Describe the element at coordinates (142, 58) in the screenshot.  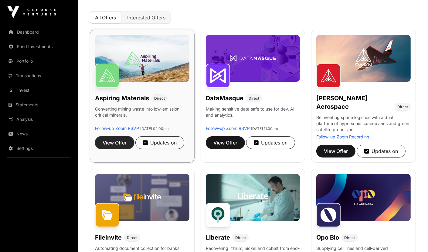
I see `img: Aspiring-Banner.jpg` at that location.